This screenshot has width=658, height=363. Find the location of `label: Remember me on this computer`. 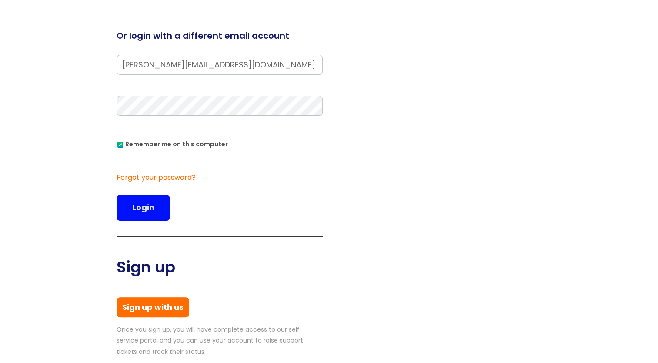

label: Remember me on this computer is located at coordinates (172, 143).